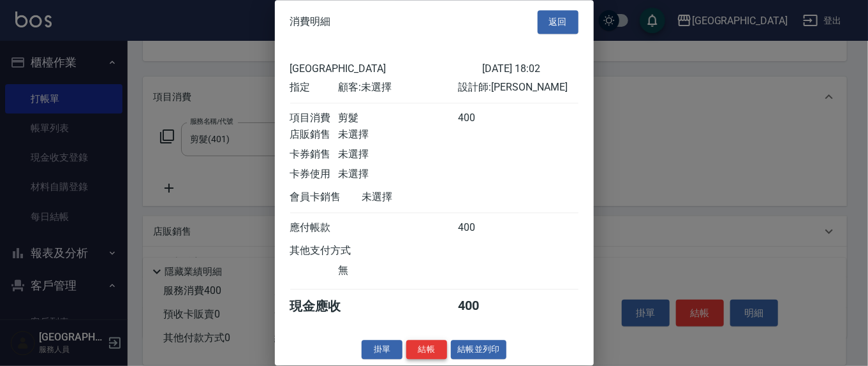 The image size is (868, 366). Describe the element at coordinates (398, 270) in the screenshot. I see `div: 無` at that location.